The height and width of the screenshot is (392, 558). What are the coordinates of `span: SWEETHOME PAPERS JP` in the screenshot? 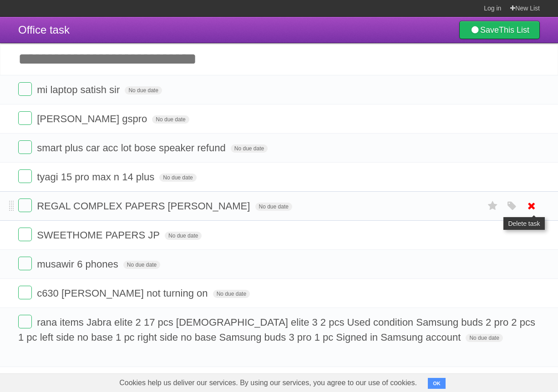 It's located at (99, 235).